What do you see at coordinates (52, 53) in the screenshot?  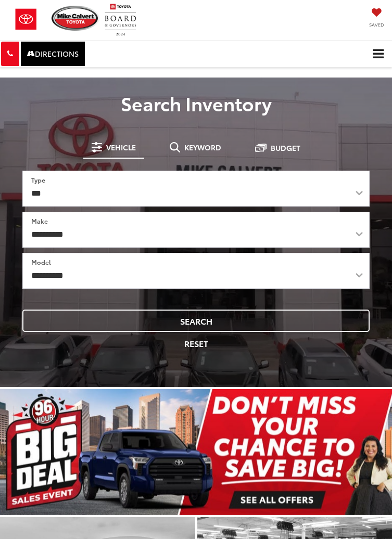 I see `a: Directions` at bounding box center [52, 53].